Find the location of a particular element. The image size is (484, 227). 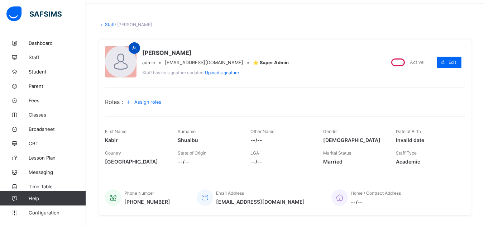

span: Married is located at coordinates (354, 161).